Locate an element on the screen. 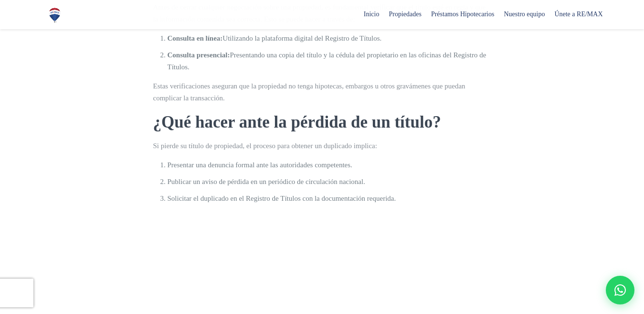 This screenshot has height=314, width=644. li: Presentando una copia del título y la cédula del propietario en las oficinas del Registro de Títu... is located at coordinates (330, 61).